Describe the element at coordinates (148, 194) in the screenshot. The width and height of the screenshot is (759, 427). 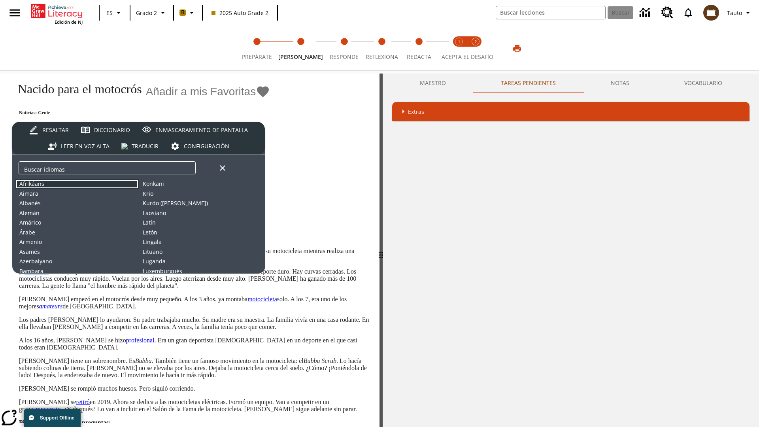
I see `div: Krio` at that location.